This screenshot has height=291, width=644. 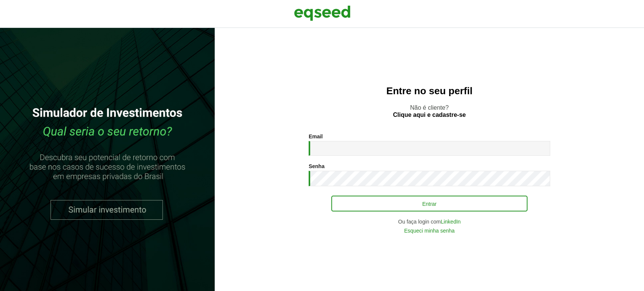 What do you see at coordinates (315, 137) in the screenshot?
I see `label: Email` at bounding box center [315, 137].